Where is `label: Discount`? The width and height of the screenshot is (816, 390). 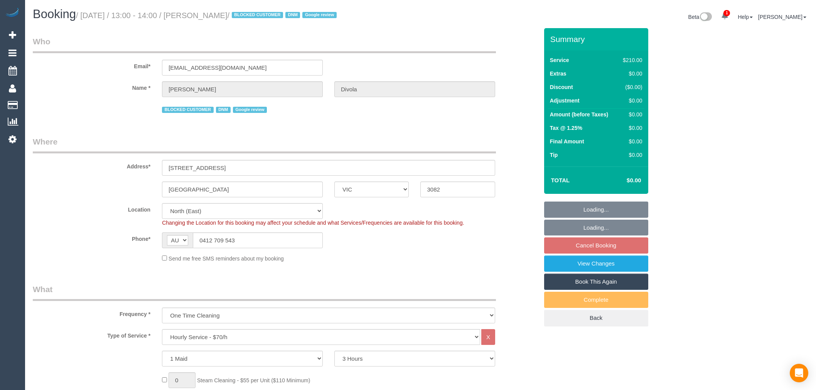
label: Discount is located at coordinates (562, 87).